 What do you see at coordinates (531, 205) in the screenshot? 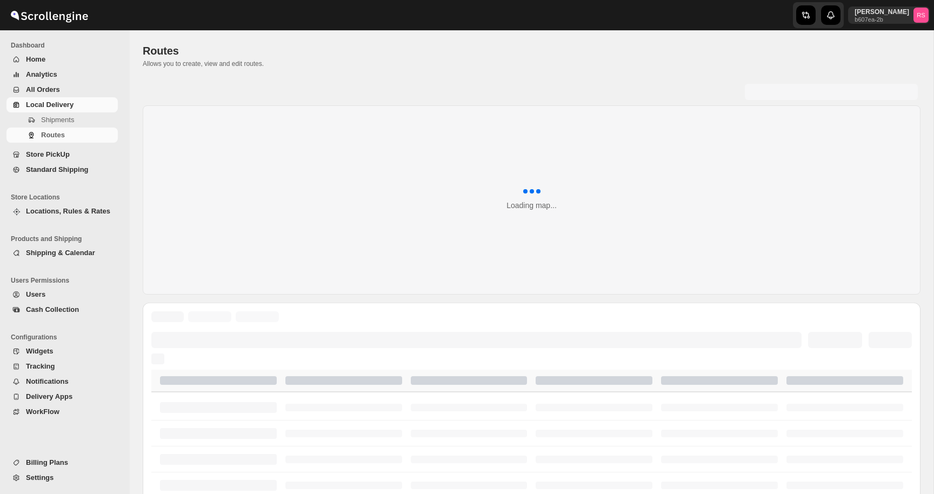
I see `div: Loading map...` at bounding box center [531, 205].